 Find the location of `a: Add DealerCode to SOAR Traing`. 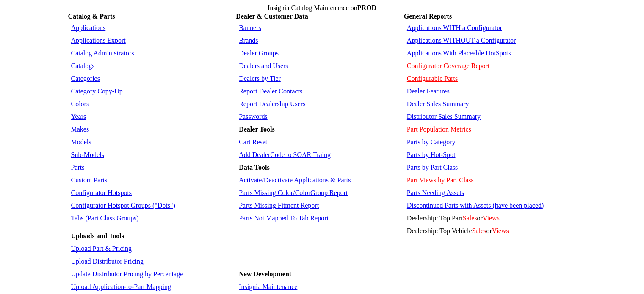

a: Add DealerCode to SOAR Traing is located at coordinates (285, 155).